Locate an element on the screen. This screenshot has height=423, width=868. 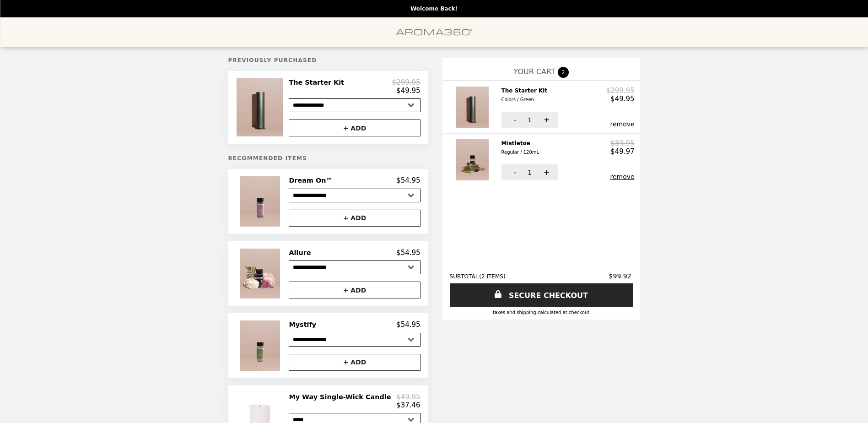
img: Brand Logo is located at coordinates (434, 32).